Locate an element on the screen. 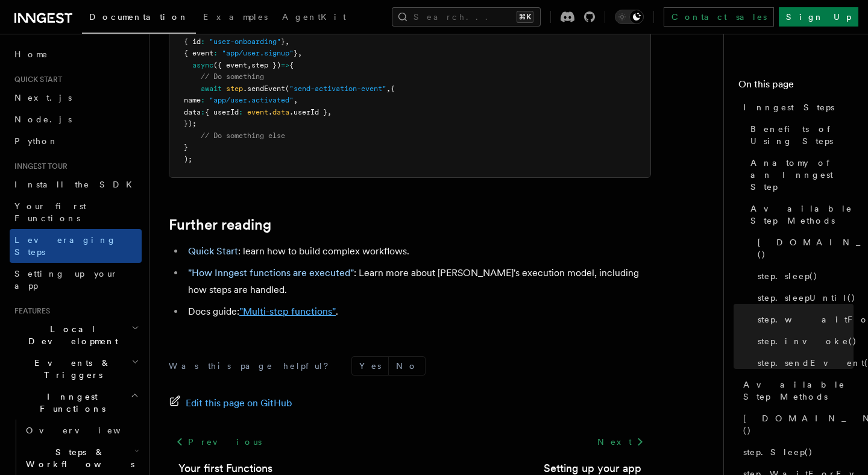 The height and width of the screenshot is (475, 868). a: Python is located at coordinates (75, 141).